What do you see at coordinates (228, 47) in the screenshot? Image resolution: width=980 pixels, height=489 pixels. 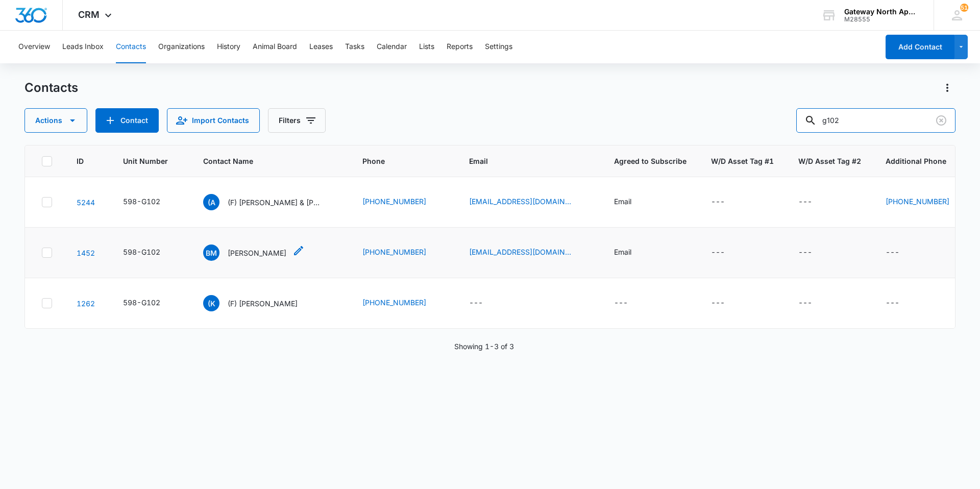 I see `button: History` at bounding box center [228, 47].